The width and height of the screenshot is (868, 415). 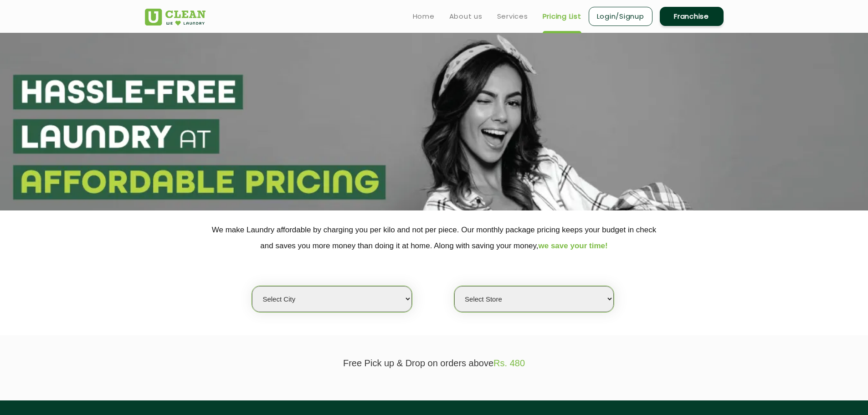 What do you see at coordinates (434, 363) in the screenshot?
I see `p: Free Pick up & Drop on orders above` at bounding box center [434, 363].